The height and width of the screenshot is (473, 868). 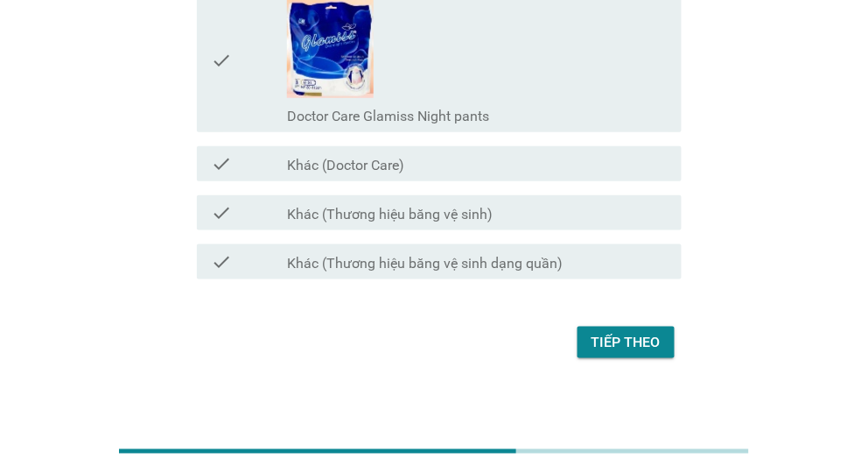 I want to click on label: Doctor Care Glamiss Night pants, so click(x=388, y=117).